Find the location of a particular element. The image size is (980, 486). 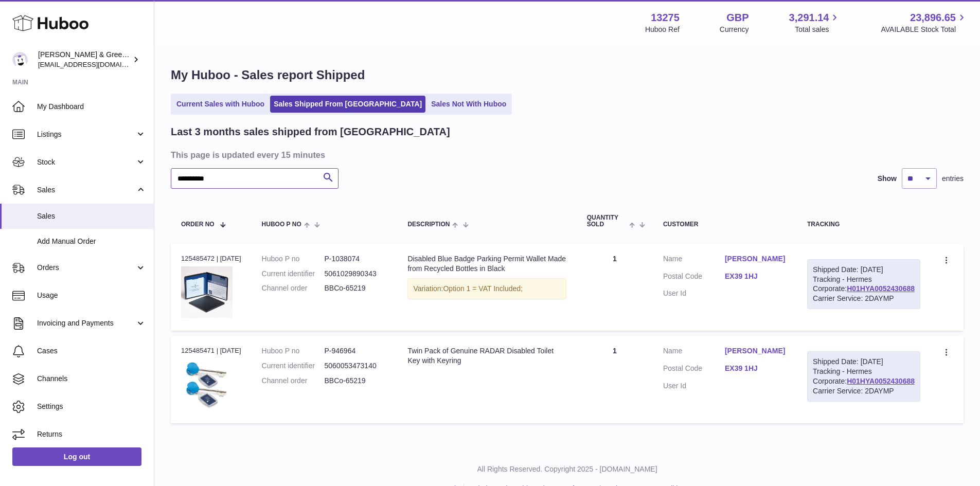

img: BlueBadgeCoFeb25-040.jpg is located at coordinates (207, 292).